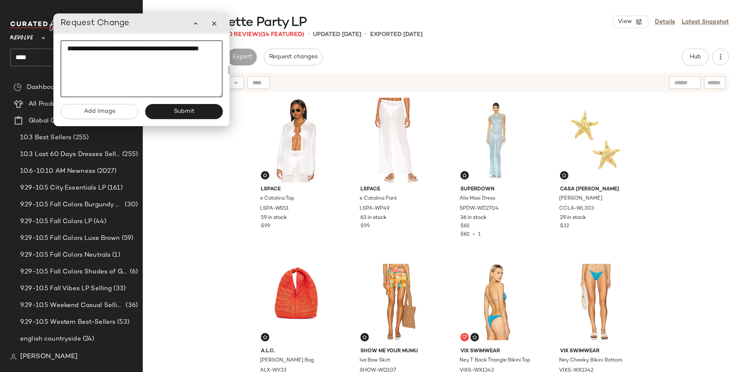 The height and width of the screenshot is (372, 749). I want to click on span: 9.29-10.5 Fall Colors LP, so click(56, 222).